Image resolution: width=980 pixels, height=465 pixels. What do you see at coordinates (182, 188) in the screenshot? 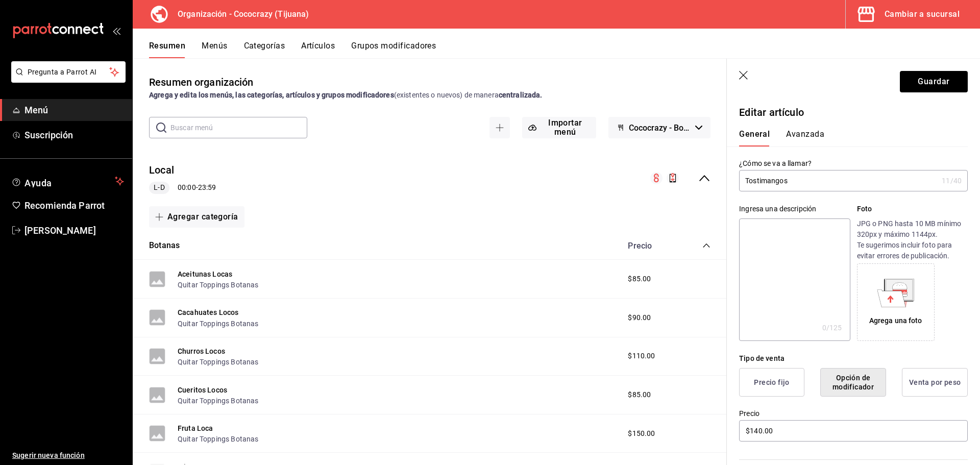
I see `div: 00:00 - 23:59` at bounding box center [182, 188].